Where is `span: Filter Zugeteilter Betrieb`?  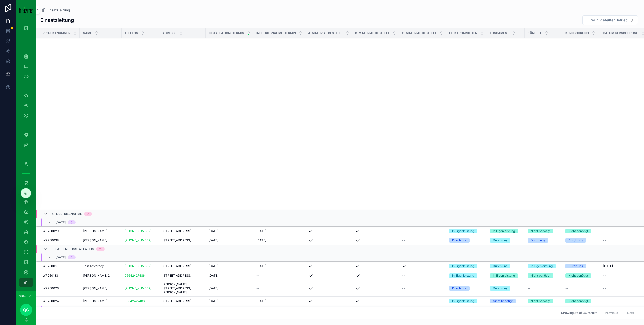 span: Filter Zugeteilter Betrieb is located at coordinates (607, 20).